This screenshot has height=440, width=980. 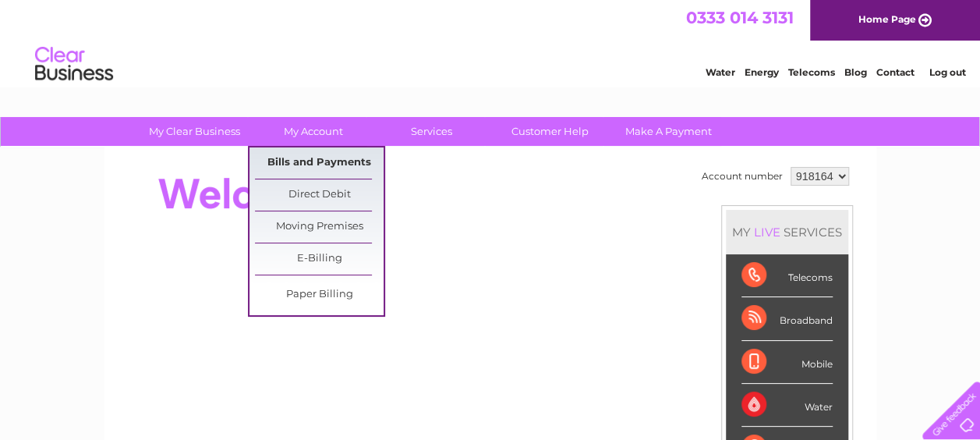 I want to click on a: Services, so click(x=431, y=131).